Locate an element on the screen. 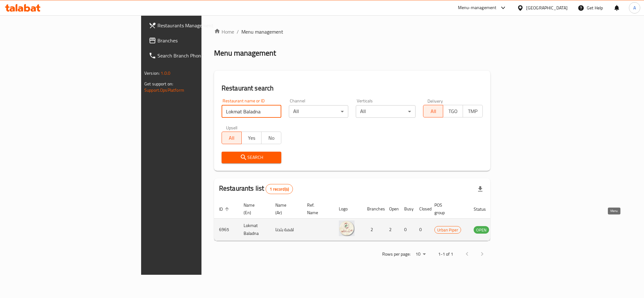 The width and height of the screenshot is (644, 298). div: OPEN is located at coordinates (481, 230).